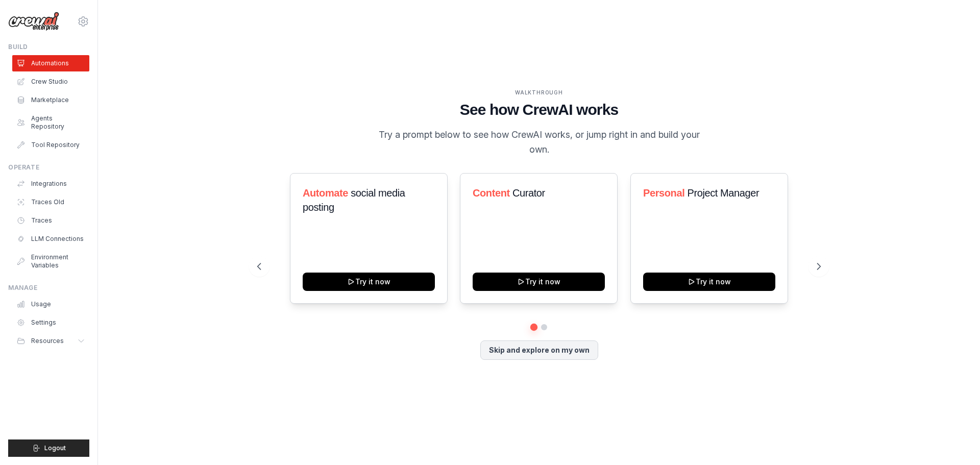 The height and width of the screenshot is (465, 980). What do you see at coordinates (50, 145) in the screenshot?
I see `a: Tool Repository` at bounding box center [50, 145].